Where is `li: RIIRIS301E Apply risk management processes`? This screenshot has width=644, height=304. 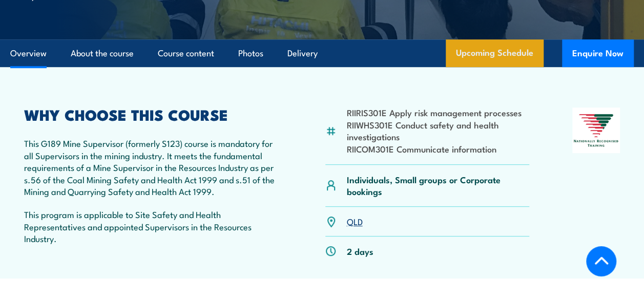 li: RIIRIS301E Apply risk management processes is located at coordinates (438, 112).